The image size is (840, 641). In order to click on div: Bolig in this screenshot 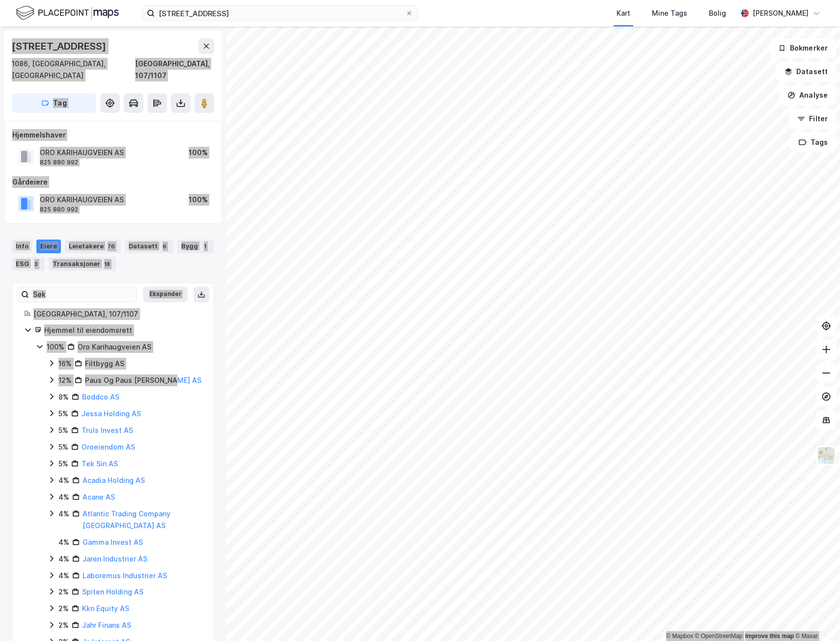, I will do `click(717, 14)`.